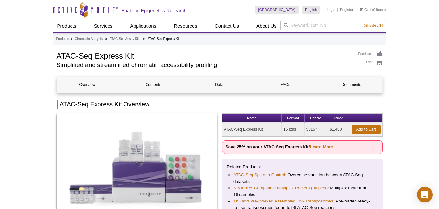  I want to click on li: : Overcome variation between ATAC-Seq datasets, so click(303, 178).